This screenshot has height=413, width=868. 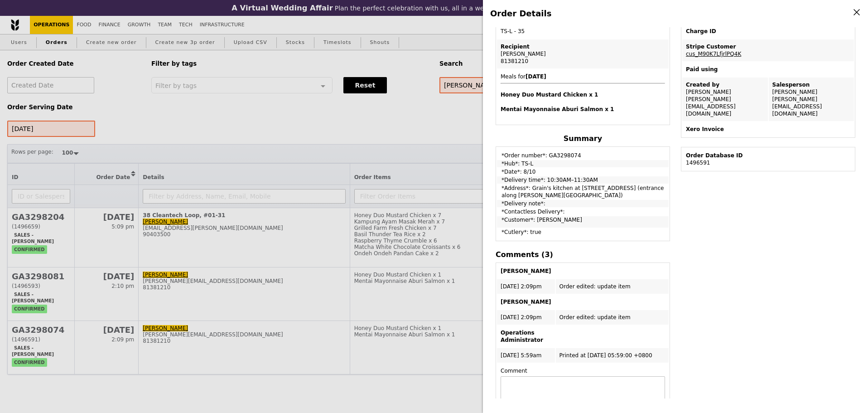 I want to click on td: *Order number*: GA3298074, so click(x=583, y=153).